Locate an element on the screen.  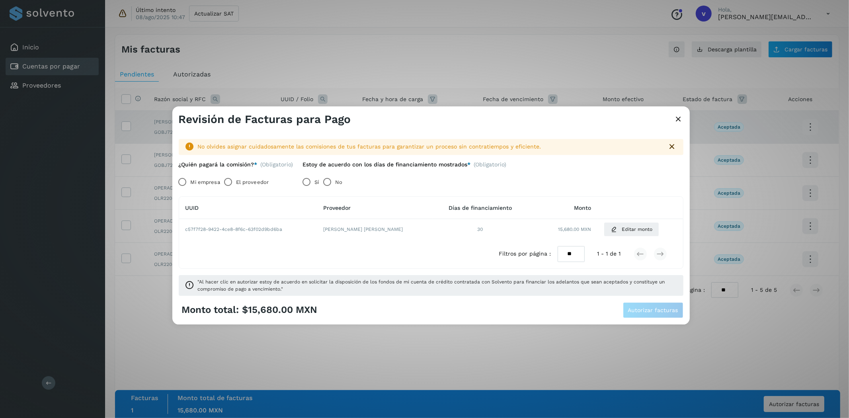
label: Mi empresa is located at coordinates (205, 182).